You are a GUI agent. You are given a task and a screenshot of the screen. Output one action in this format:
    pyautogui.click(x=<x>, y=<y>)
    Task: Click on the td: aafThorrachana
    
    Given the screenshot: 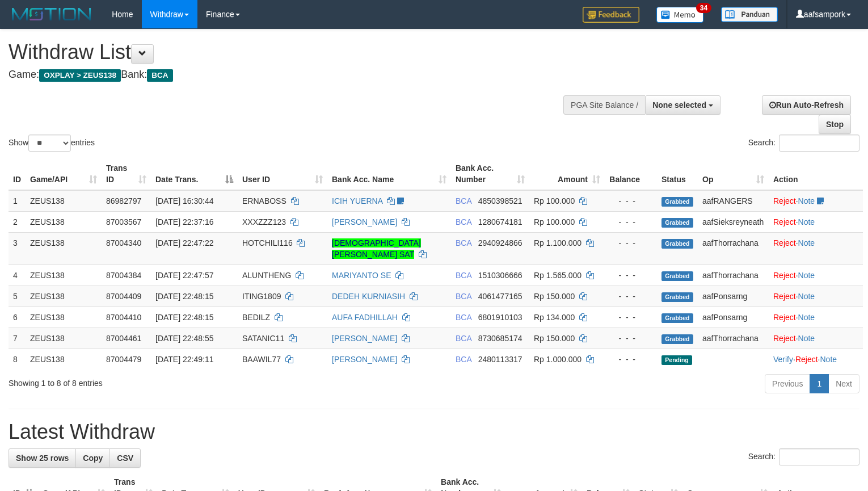 What is the action you would take?
    pyautogui.click(x=733, y=248)
    